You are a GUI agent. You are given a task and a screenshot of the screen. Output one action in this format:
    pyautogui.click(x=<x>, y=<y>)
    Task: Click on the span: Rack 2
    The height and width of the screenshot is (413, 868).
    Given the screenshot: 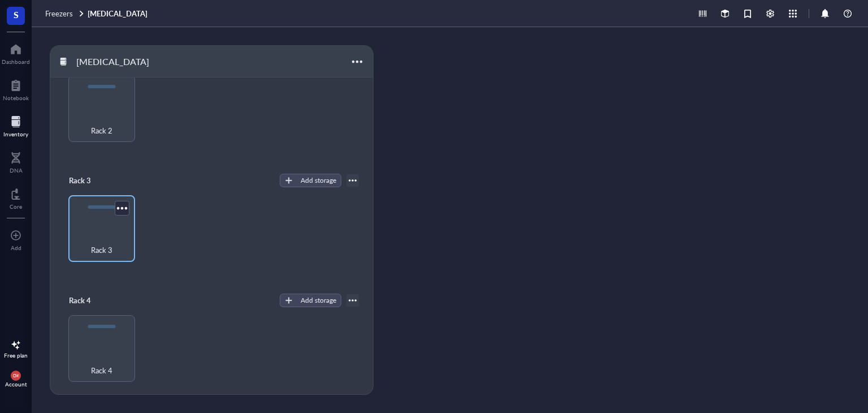 What is the action you would take?
    pyautogui.click(x=102, y=131)
    